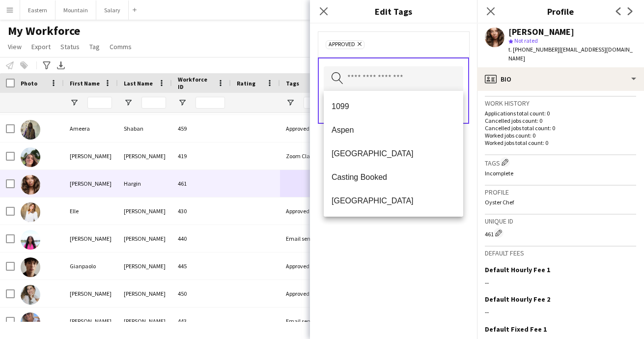  Describe the element at coordinates (195, 83) in the screenshot. I see `span: Workforce ID` at that location.